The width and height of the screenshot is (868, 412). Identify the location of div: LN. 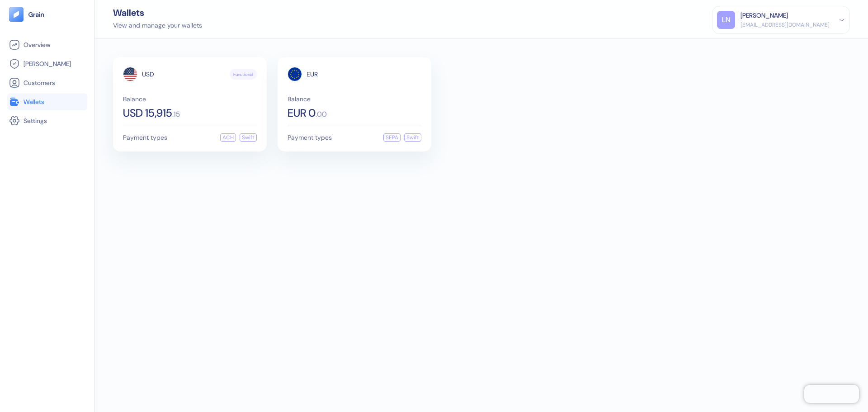
(726, 20).